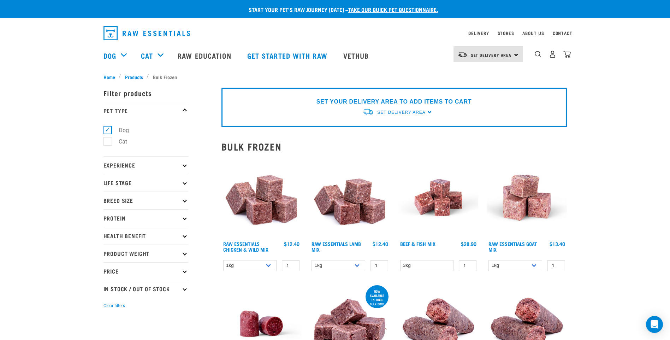 This screenshot has height=340, width=670. I want to click on a: Delivery, so click(479, 33).